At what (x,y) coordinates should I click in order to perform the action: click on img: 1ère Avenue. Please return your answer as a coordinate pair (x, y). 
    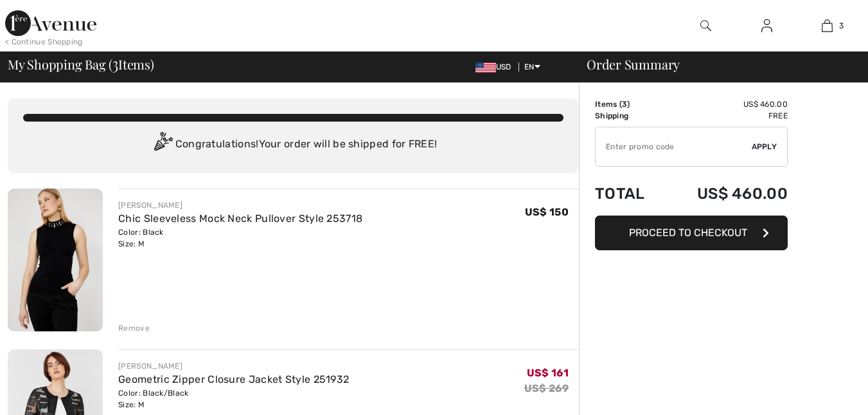
    Looking at the image, I should click on (51, 24).